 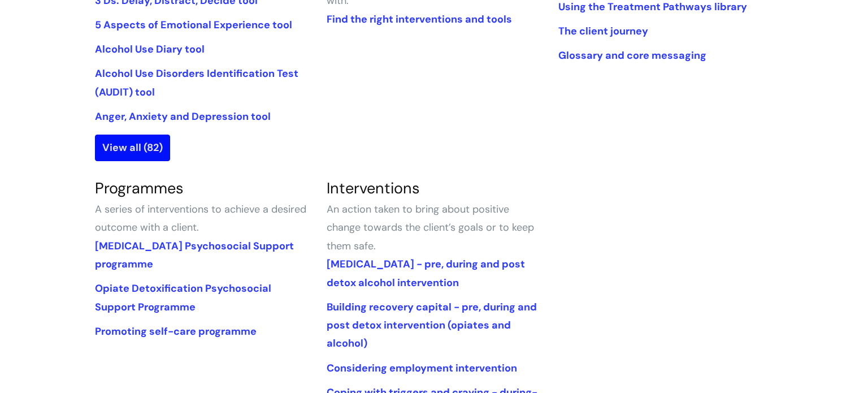 What do you see at coordinates (603, 32) in the screenshot?
I see `a: The client journey` at bounding box center [603, 32].